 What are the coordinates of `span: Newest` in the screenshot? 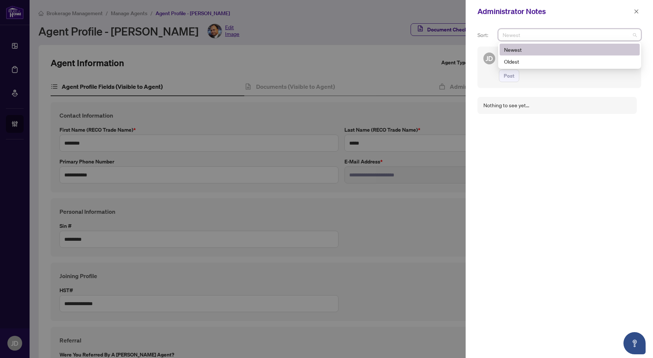 It's located at (569, 35).